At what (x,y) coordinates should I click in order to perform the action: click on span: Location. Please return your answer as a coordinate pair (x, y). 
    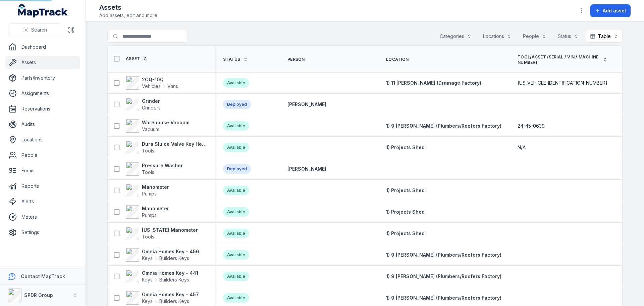
    Looking at the image, I should click on (397, 59).